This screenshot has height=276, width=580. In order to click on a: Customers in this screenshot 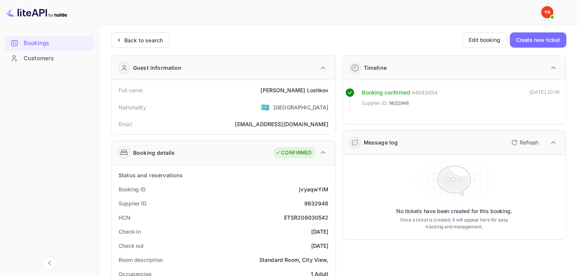, I will do `click(49, 58)`.